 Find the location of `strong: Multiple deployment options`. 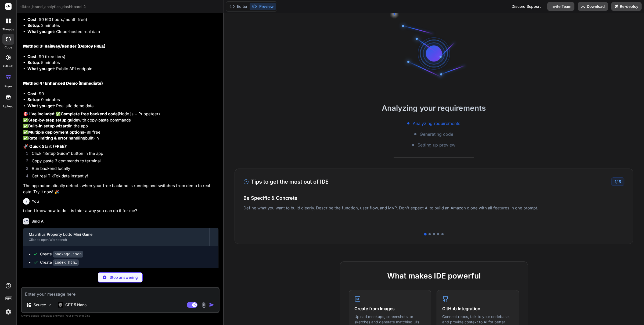

strong: Multiple deployment options is located at coordinates (56, 132).